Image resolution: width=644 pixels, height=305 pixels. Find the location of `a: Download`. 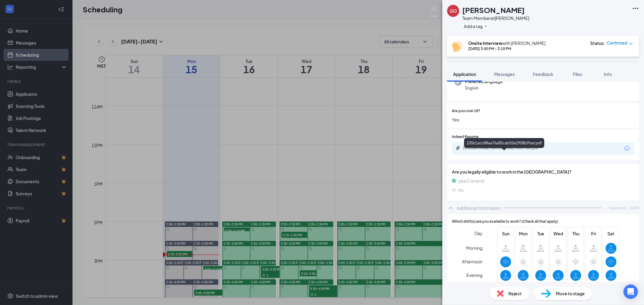

a: Download is located at coordinates (627, 149).